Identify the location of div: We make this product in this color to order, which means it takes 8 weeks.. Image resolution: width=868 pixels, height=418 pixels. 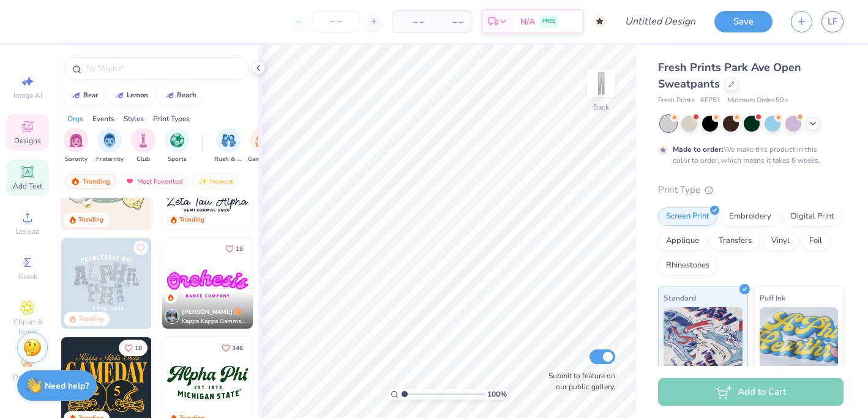
(748, 155).